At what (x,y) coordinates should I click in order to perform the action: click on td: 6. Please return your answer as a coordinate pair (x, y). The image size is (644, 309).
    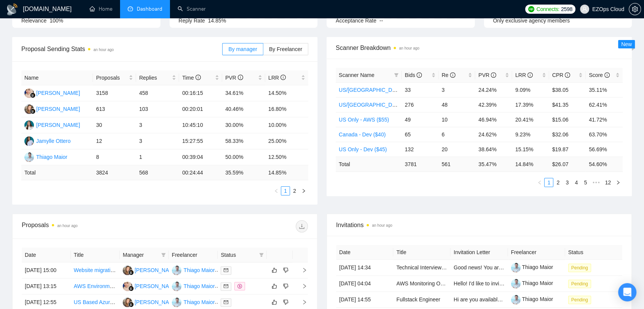
    Looking at the image, I should click on (457, 134).